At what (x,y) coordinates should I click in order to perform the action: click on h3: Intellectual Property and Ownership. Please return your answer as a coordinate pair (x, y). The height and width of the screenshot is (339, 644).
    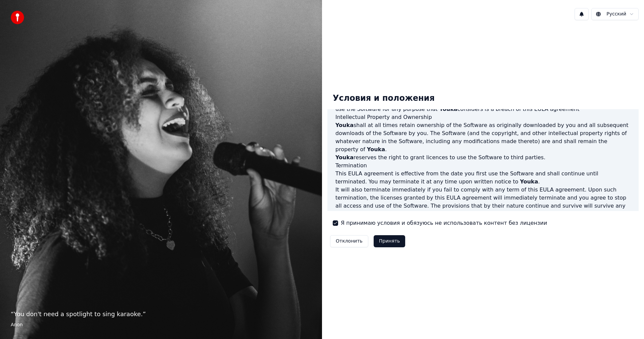
    Looking at the image, I should click on (483, 117).